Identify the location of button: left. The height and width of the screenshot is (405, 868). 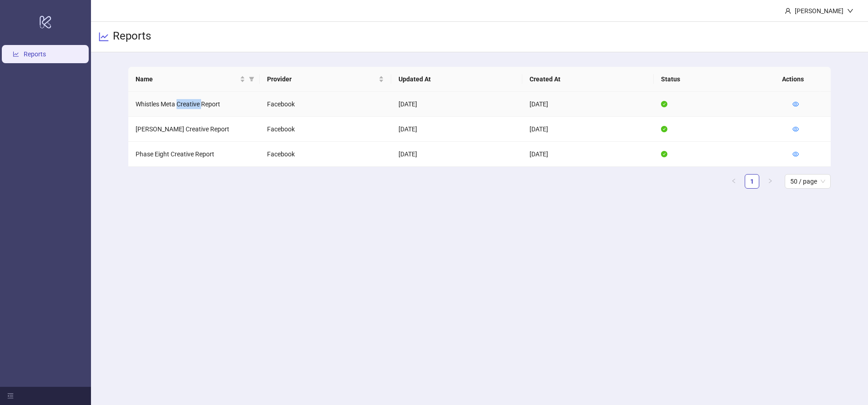
(734, 181).